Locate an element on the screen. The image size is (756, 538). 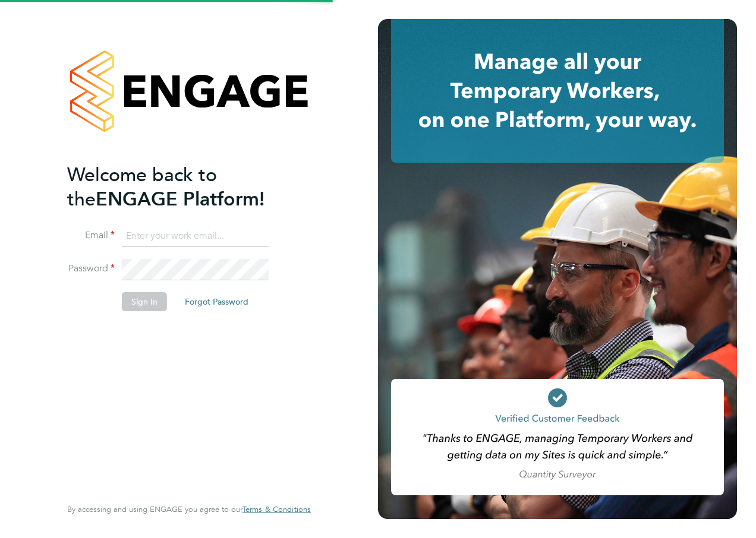
label: Password is located at coordinates (91, 269).